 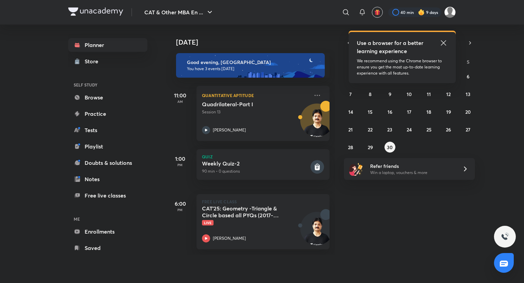 What do you see at coordinates (108, 147) in the screenshot?
I see `a: Playlist` at bounding box center [108, 147].